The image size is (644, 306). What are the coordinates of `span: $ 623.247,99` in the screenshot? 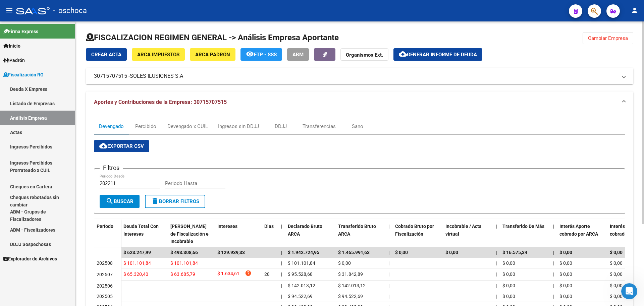 It's located at (137, 253).